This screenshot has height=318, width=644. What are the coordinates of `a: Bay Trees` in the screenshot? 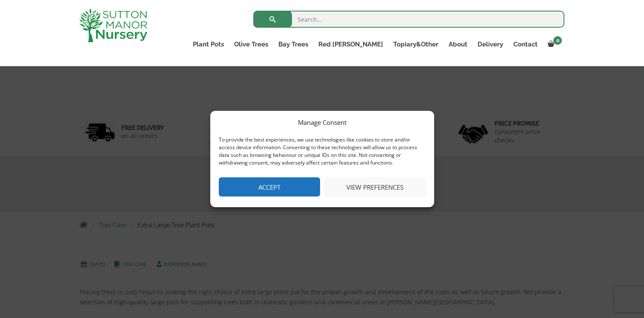 It's located at (293, 44).